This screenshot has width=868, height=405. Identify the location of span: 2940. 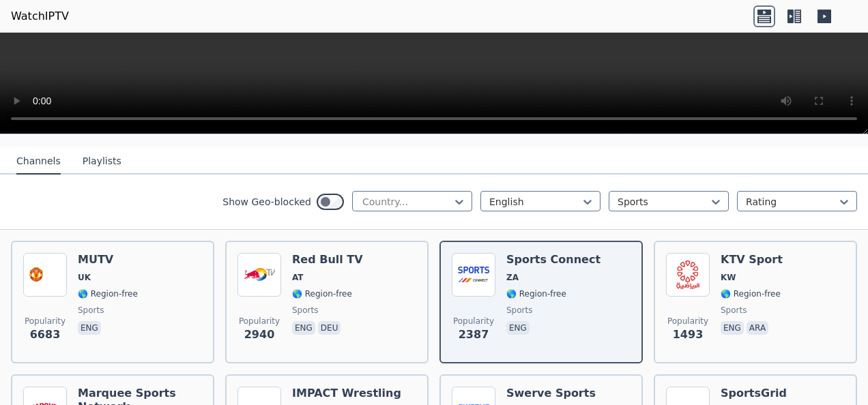
(260, 335).